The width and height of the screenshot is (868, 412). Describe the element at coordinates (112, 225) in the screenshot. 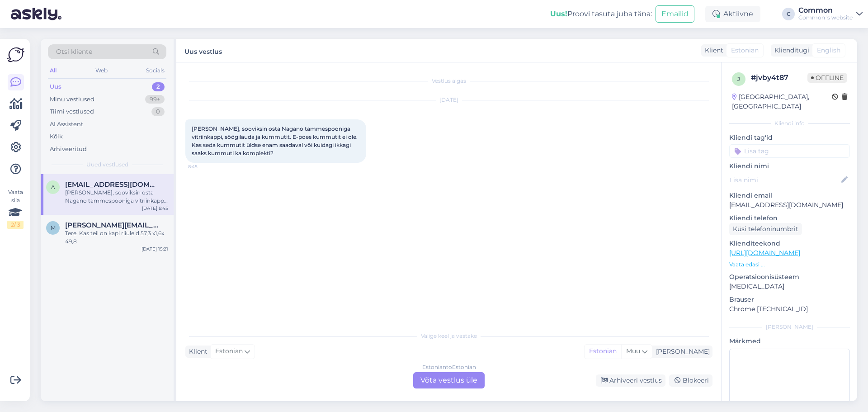

I see `span: marianne.aasmae@gmail.com` at that location.